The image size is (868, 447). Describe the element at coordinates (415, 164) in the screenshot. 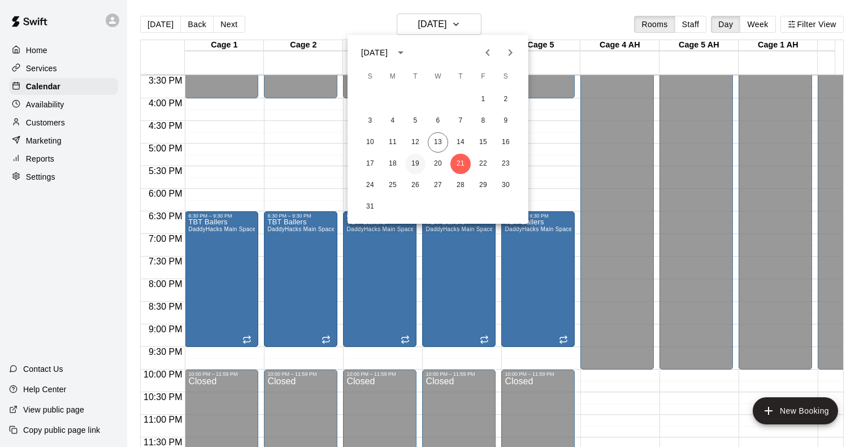

I see `button: 19` at that location.